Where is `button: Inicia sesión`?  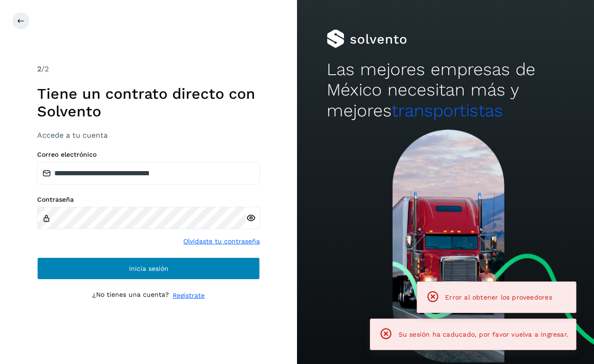 button: Inicia sesión is located at coordinates (149, 269).